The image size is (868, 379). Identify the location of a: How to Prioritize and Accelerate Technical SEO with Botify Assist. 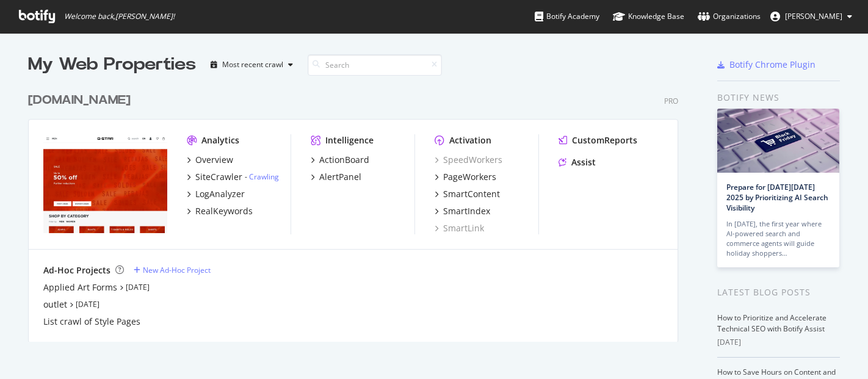
(771, 323).